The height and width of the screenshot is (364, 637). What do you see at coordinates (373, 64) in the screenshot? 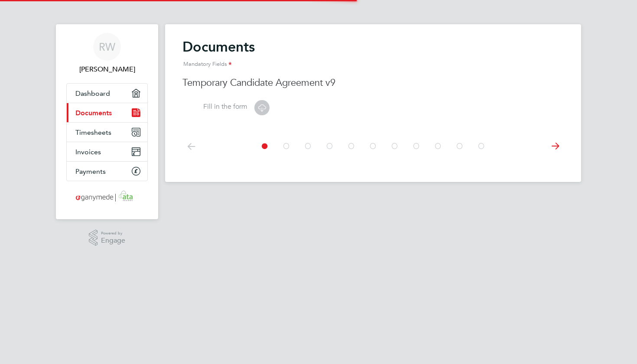
I see `div: Mandatory Fields` at bounding box center [373, 64].